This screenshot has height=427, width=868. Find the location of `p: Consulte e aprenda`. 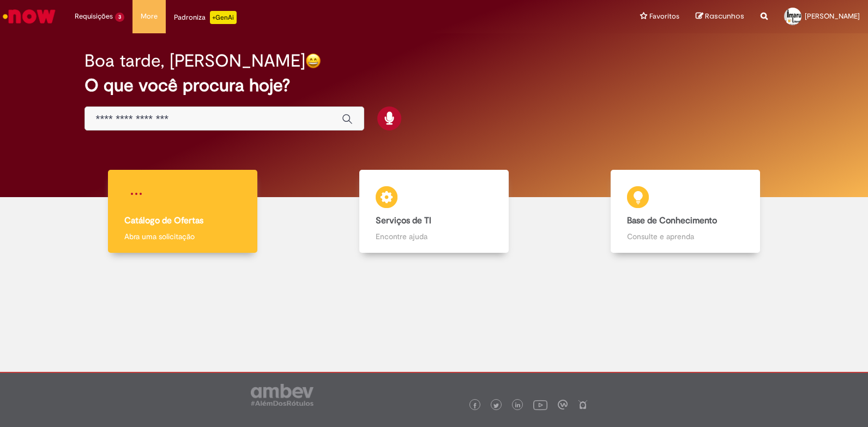

p: Consulte e aprenda is located at coordinates (685, 236).